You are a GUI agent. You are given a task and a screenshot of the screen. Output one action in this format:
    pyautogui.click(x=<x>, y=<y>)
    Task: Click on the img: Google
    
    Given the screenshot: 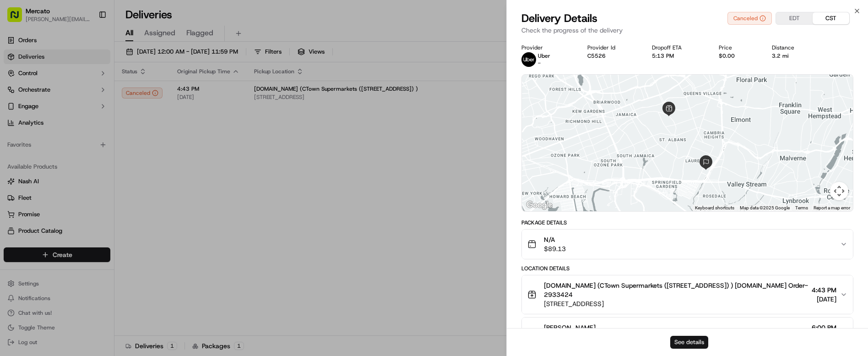 What is the action you would take?
    pyautogui.click(x=540, y=205)
    